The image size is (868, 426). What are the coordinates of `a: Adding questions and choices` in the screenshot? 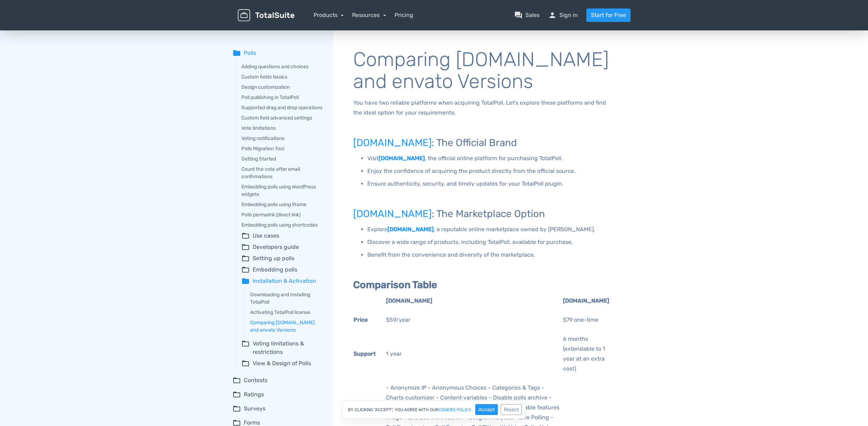 It's located at (282, 67).